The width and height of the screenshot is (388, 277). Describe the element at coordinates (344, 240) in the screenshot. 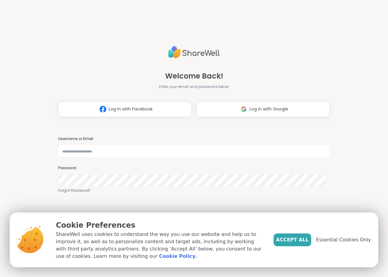

I see `span: Essential Cookies Only` at that location.